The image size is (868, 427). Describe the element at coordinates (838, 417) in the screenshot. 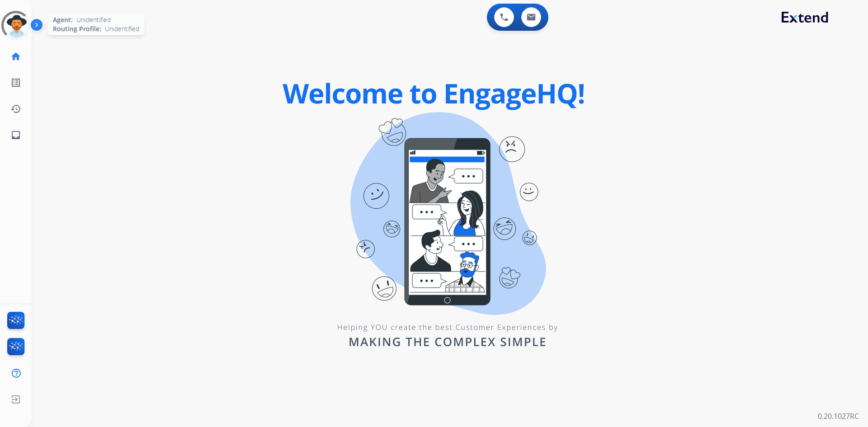

I see `p: 0.20.1027RC` at that location.